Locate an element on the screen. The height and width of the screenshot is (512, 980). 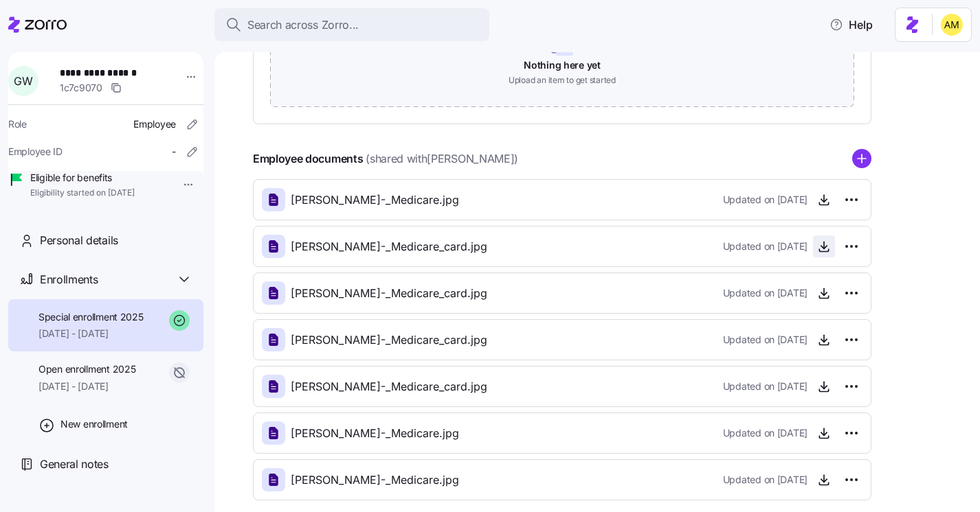
button: Search across Zorro... is located at coordinates (352, 25).